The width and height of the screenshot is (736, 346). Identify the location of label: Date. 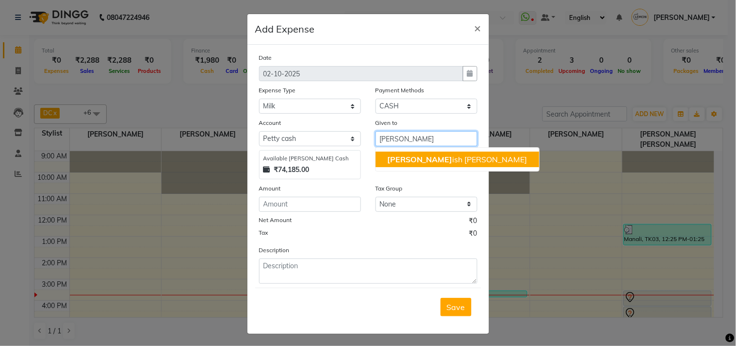
(265, 58).